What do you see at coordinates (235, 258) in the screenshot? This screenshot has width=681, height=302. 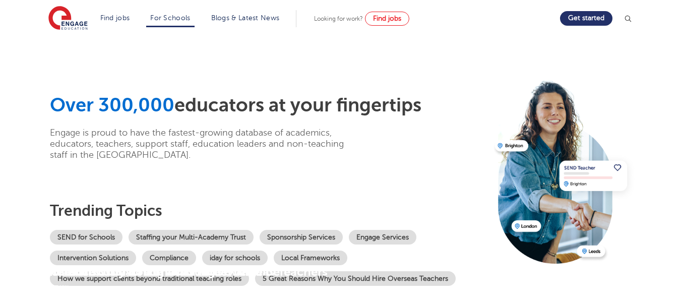 I see `a: iday for schools` at bounding box center [235, 258].